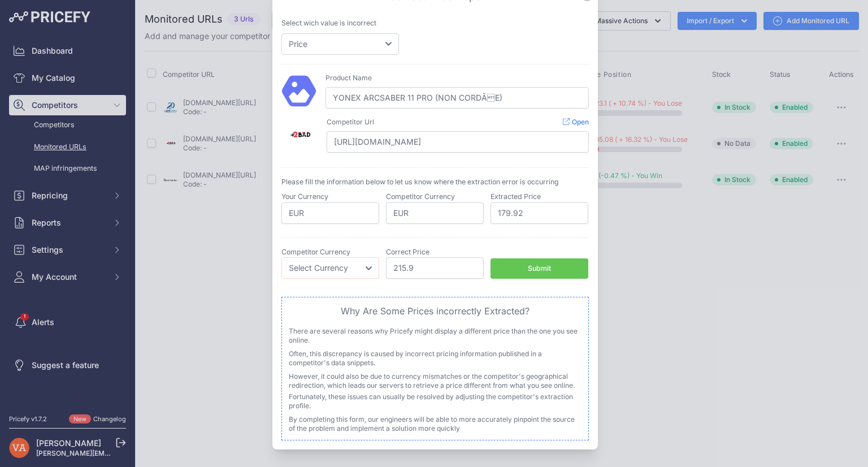  Describe the element at coordinates (575, 121) in the screenshot. I see `a: Open` at that location.